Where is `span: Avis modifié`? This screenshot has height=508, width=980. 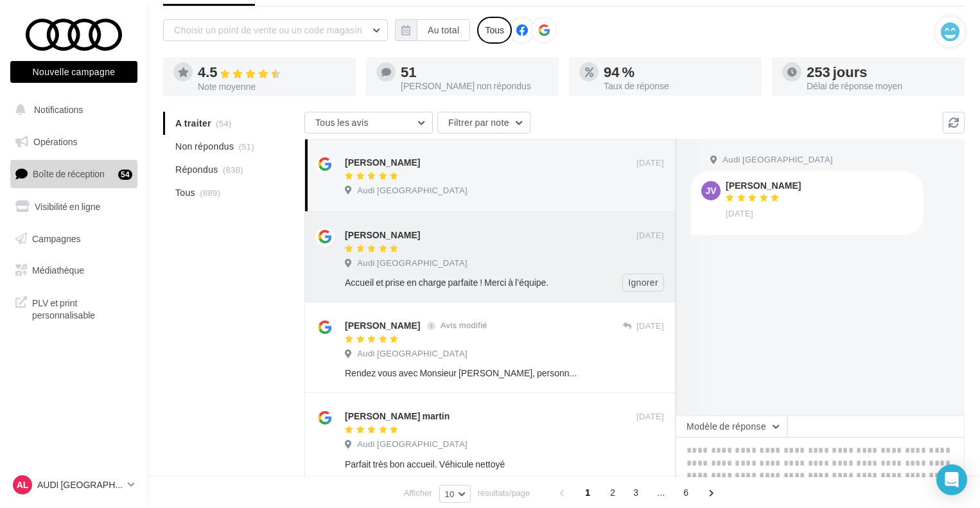 span: Avis modifié is located at coordinates (464, 326).